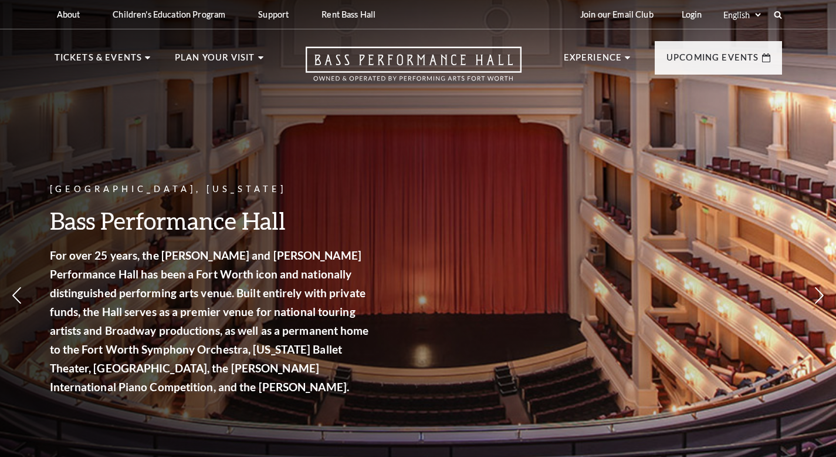 The width and height of the screenshot is (836, 457). I want to click on p: Rent Bass Hall, so click(349, 14).